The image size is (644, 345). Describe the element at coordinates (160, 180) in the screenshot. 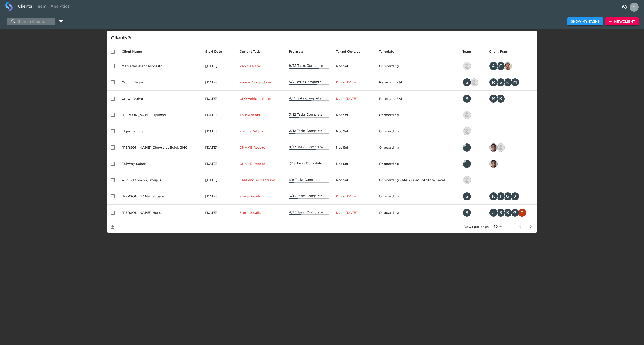

I see `td: Audi Peabody (Group1)` at that location.